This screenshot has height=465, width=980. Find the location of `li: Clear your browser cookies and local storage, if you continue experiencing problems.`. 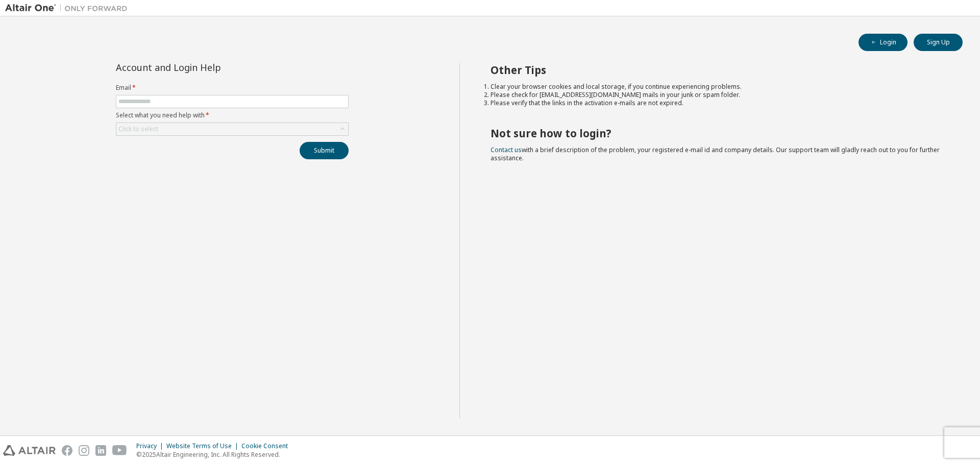

li: Clear your browser cookies and local storage, if you continue experiencing problems. is located at coordinates (718, 87).